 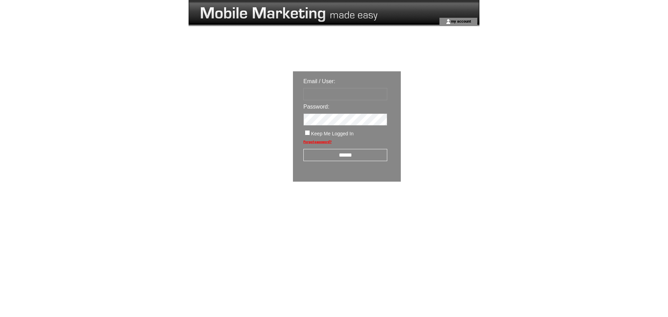 I want to click on span: Keep Me Logged In, so click(x=332, y=134).